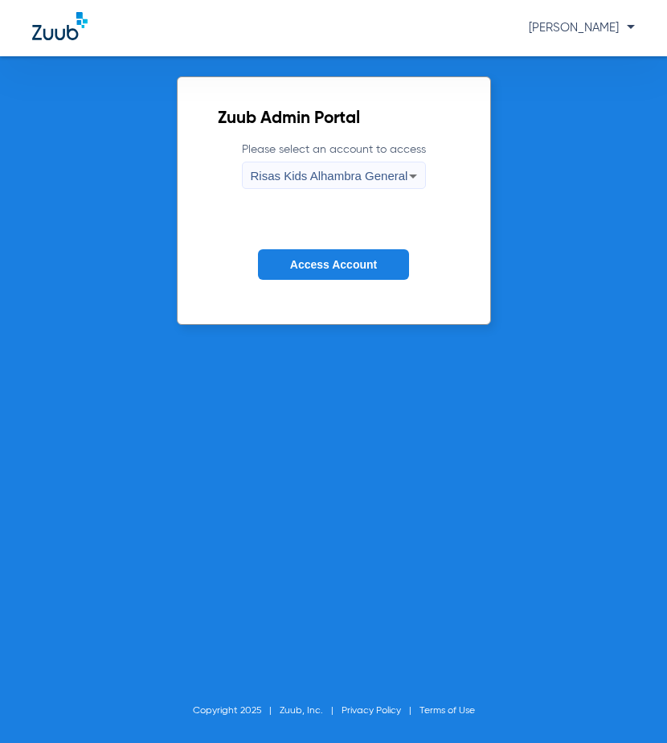 This screenshot has width=667, height=743. I want to click on label: Please select an account to access, so click(334, 165).